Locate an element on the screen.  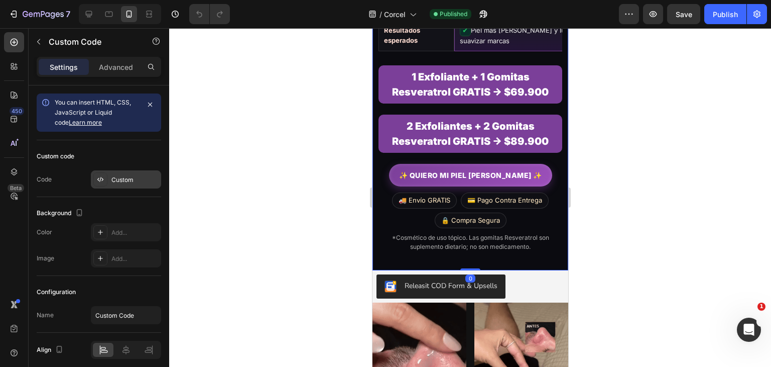
div: Configuration is located at coordinates (56, 292).